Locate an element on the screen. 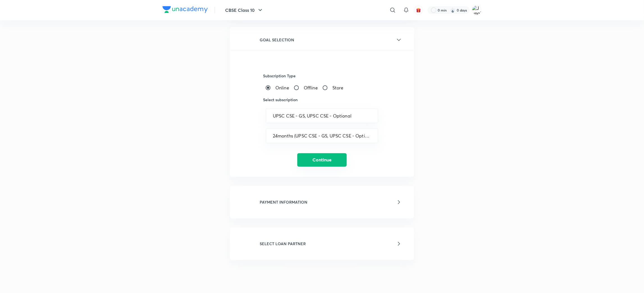 The image size is (644, 293). input: Subscription Duration is located at coordinates (322, 136).